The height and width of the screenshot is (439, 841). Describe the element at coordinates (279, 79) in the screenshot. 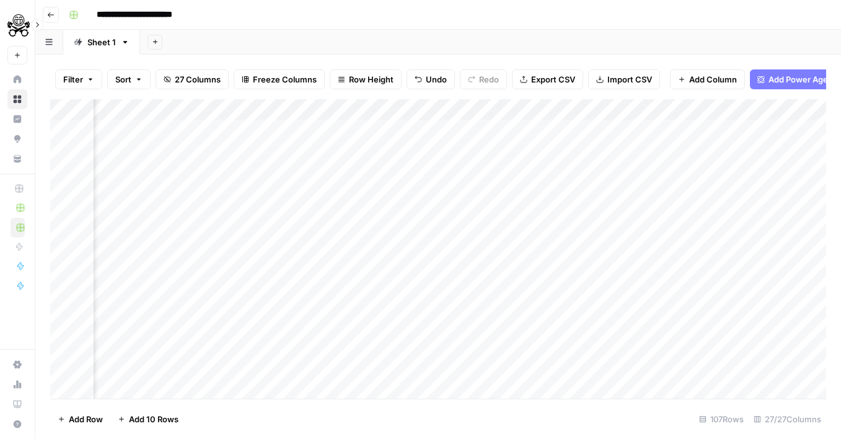

I see `button: Freeze Columns` at that location.